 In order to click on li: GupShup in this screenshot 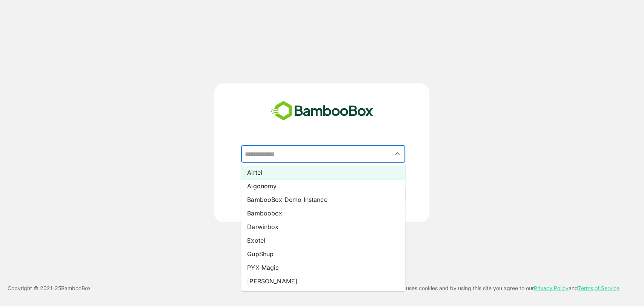, I will do `click(322, 253)`.